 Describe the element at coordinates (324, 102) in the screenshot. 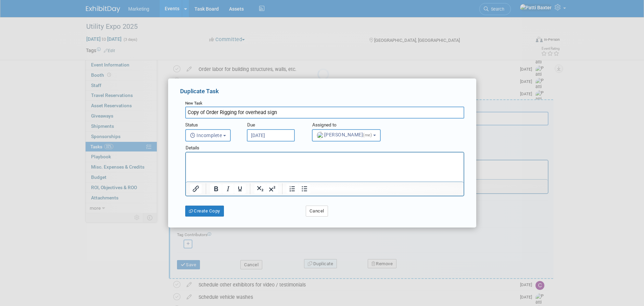

I see `div: New Task` at that location.